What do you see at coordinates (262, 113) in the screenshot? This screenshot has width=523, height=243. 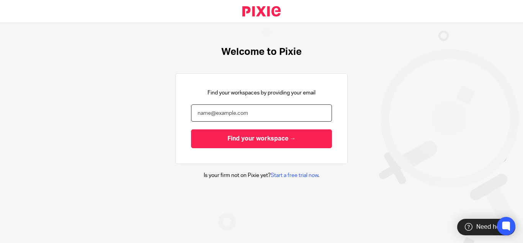 I see `input: name@example.com` at bounding box center [262, 113].